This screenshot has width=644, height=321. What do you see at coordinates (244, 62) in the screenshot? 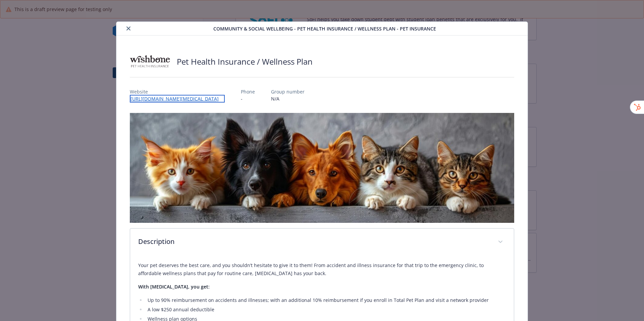
I see `h2: Pet Health Insurance / Wellness Plan` at bounding box center [244, 62].